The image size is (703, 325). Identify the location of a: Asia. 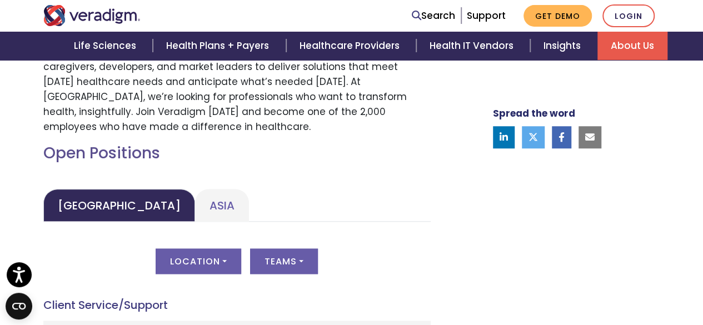
(222, 205).